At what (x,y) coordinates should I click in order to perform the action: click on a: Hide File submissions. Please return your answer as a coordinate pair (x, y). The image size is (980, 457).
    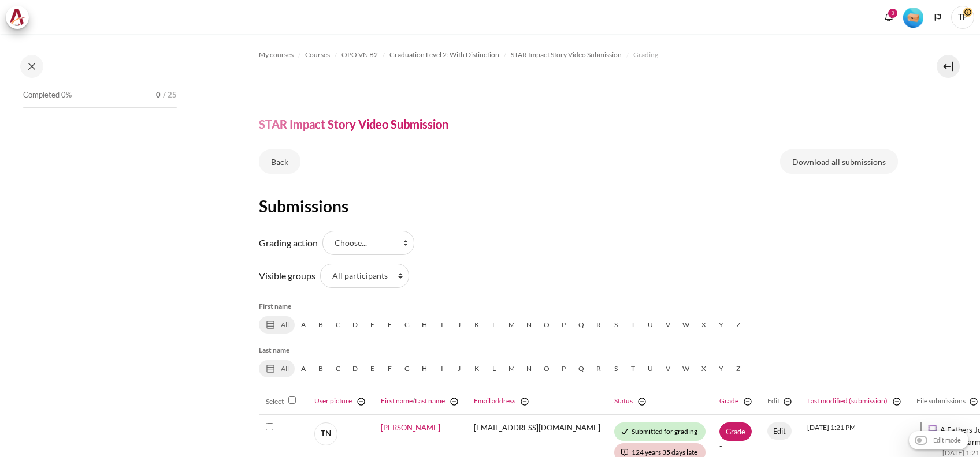
    Looking at the image, I should click on (973, 401).